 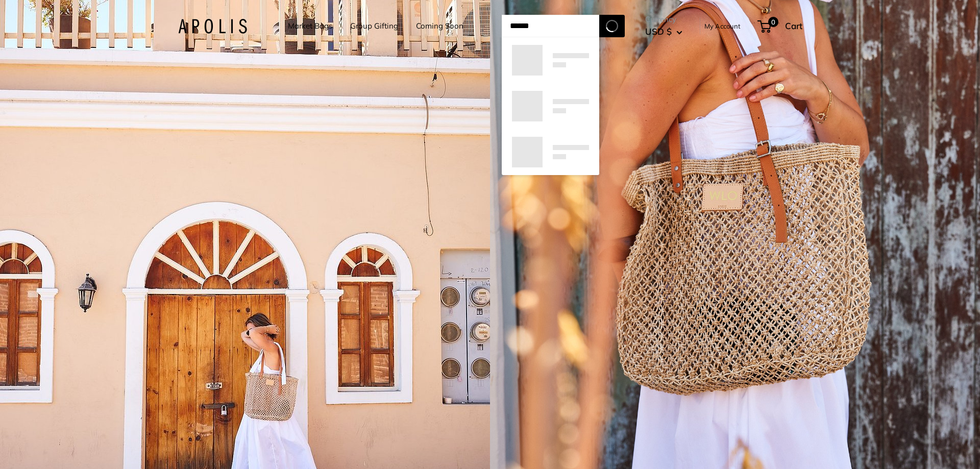 I want to click on span: USD $, so click(x=659, y=31).